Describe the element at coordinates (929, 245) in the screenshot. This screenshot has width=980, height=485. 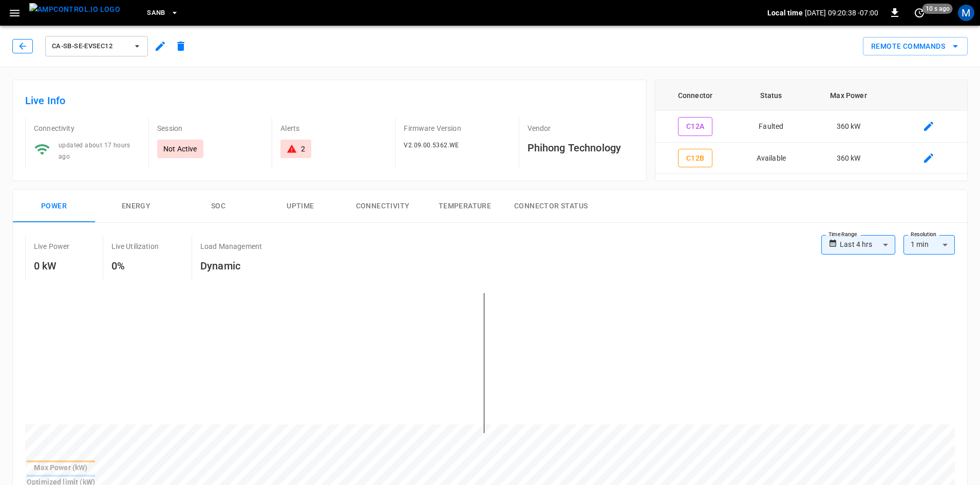
I see `div: 1 min` at that location.